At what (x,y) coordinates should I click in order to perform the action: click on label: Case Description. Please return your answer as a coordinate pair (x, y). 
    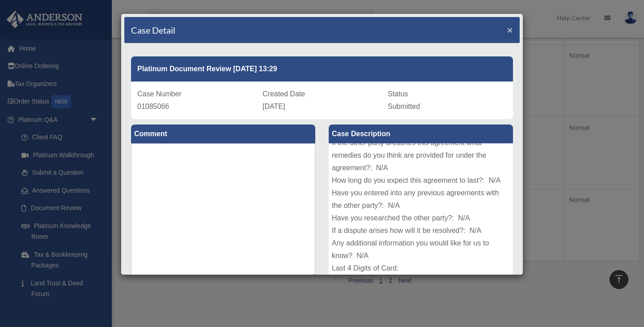
    Looking at the image, I should click on (421, 134).